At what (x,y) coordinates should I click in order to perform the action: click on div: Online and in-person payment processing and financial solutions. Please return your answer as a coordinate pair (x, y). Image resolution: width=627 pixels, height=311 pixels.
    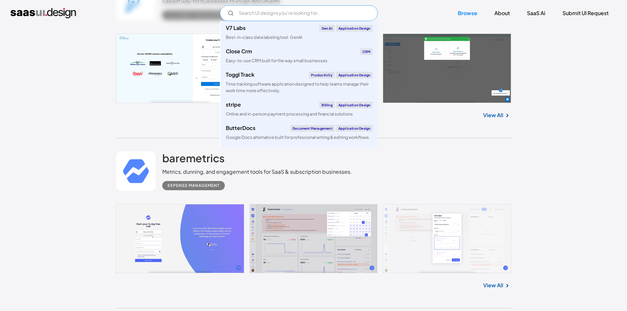
    Looking at the image, I should click on (289, 114).